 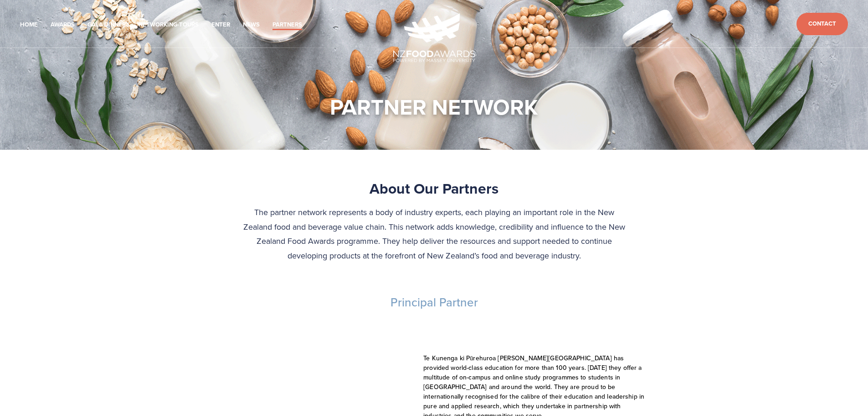 I want to click on a: Networking-Tours, so click(x=169, y=25).